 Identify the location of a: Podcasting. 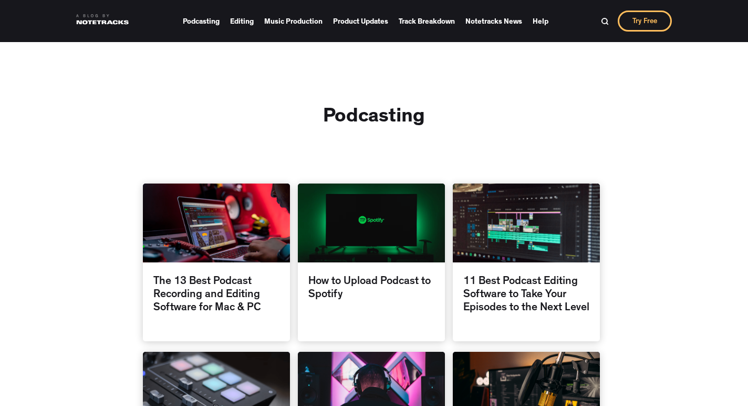
(201, 21).